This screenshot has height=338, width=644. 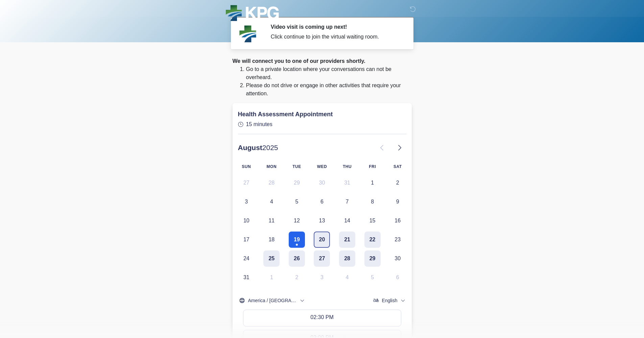 What do you see at coordinates (248, 34) in the screenshot?
I see `img: Agent Avatar` at bounding box center [248, 34].